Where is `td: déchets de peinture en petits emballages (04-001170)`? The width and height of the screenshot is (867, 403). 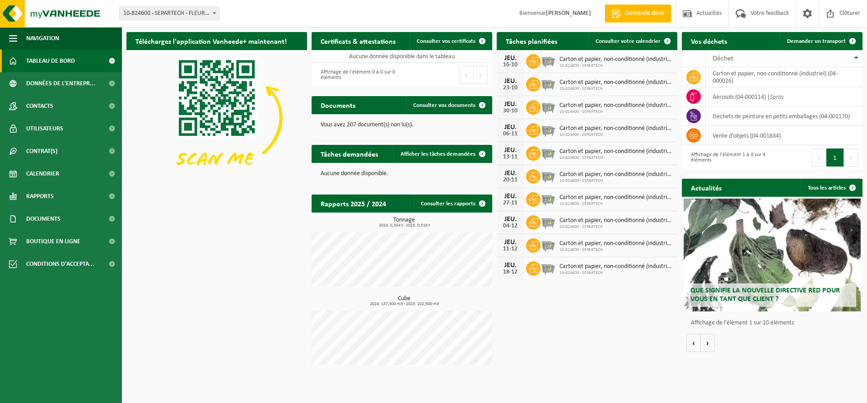
td: déchets de peinture en petits emballages (04-001170) is located at coordinates (784, 116).